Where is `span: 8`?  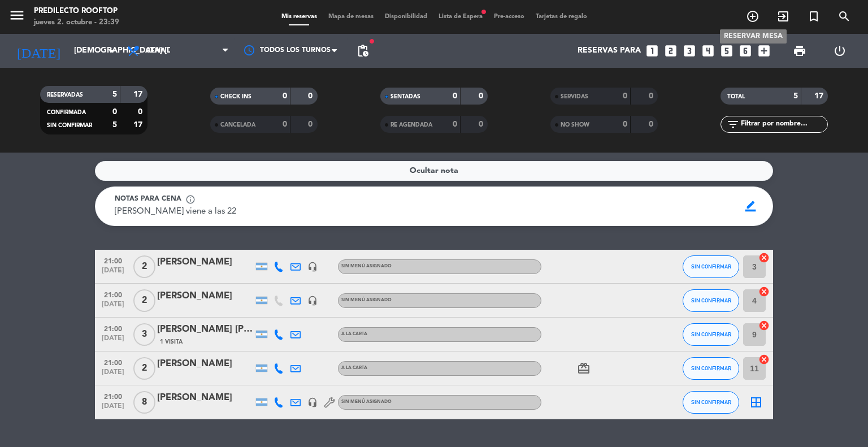 span: 8 is located at coordinates (144, 402).